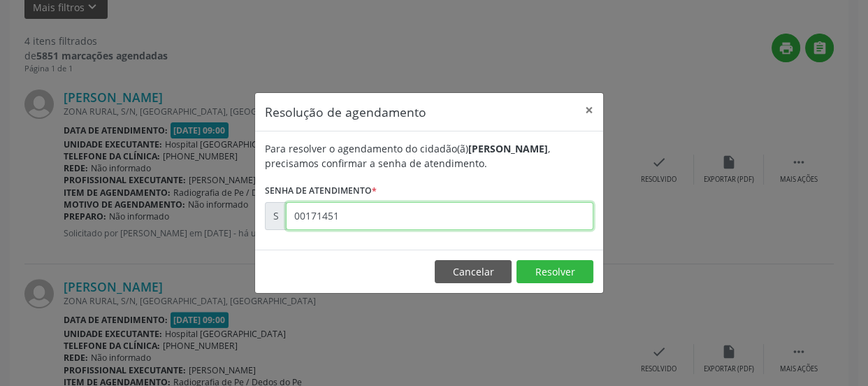 This screenshot has height=386, width=868. What do you see at coordinates (555, 272) in the screenshot?
I see `button: Resolver` at bounding box center [555, 272].